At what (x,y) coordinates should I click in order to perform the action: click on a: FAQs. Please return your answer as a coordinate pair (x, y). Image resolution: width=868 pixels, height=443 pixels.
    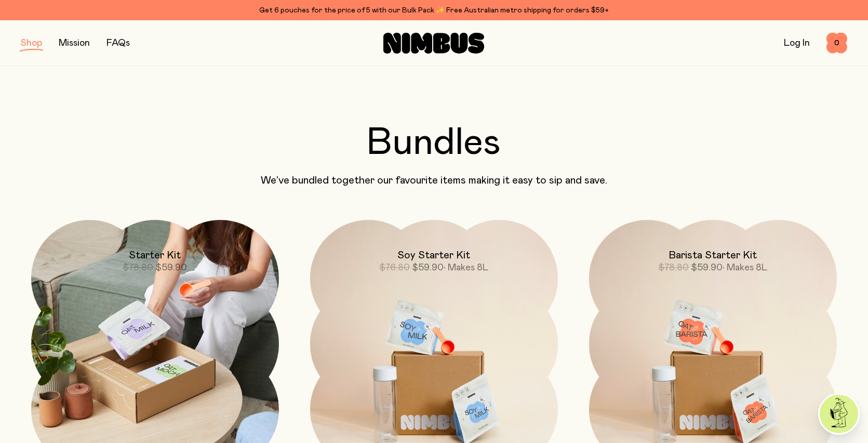
    Looking at the image, I should click on (118, 43).